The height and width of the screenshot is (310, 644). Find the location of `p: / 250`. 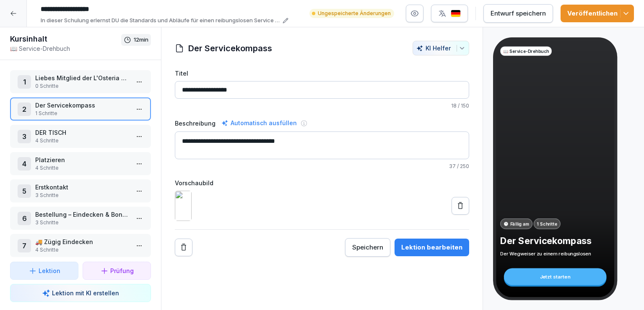

p: / 250 is located at coordinates (322, 166).